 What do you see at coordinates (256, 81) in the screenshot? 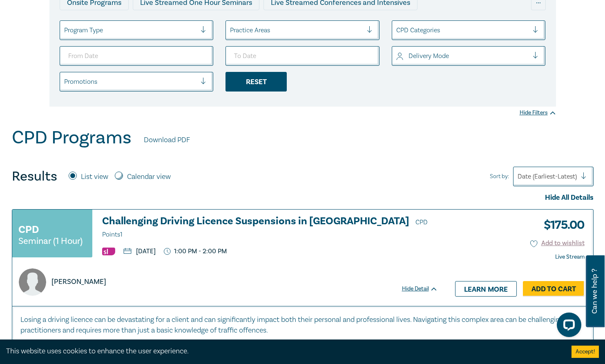
I see `div: Reset` at bounding box center [256, 81].